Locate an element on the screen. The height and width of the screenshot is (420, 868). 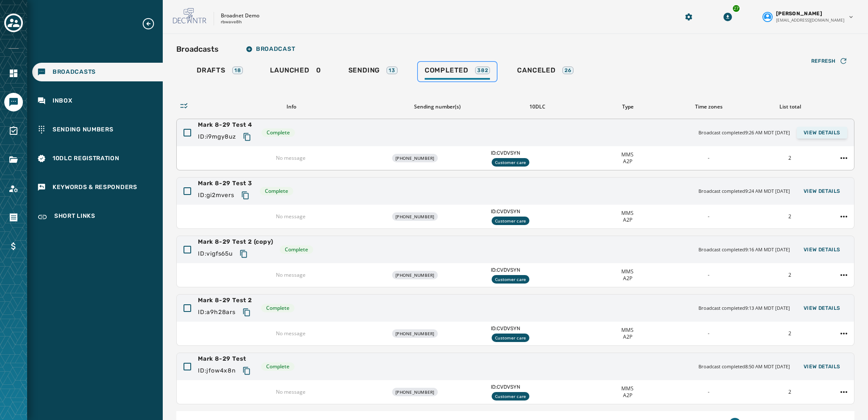
span: Keywords & Responders is located at coordinates (95, 188).